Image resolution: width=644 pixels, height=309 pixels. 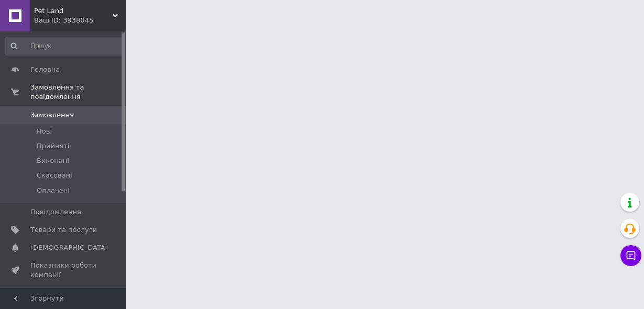 I want to click on span: Повідомлення, so click(x=55, y=212).